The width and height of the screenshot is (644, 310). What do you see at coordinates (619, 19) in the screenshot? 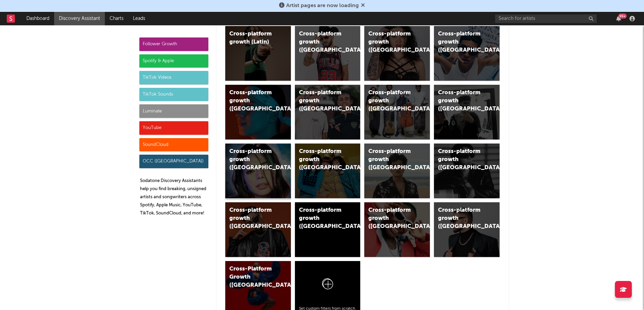
I see `button: 99+` at bounding box center [619, 19].